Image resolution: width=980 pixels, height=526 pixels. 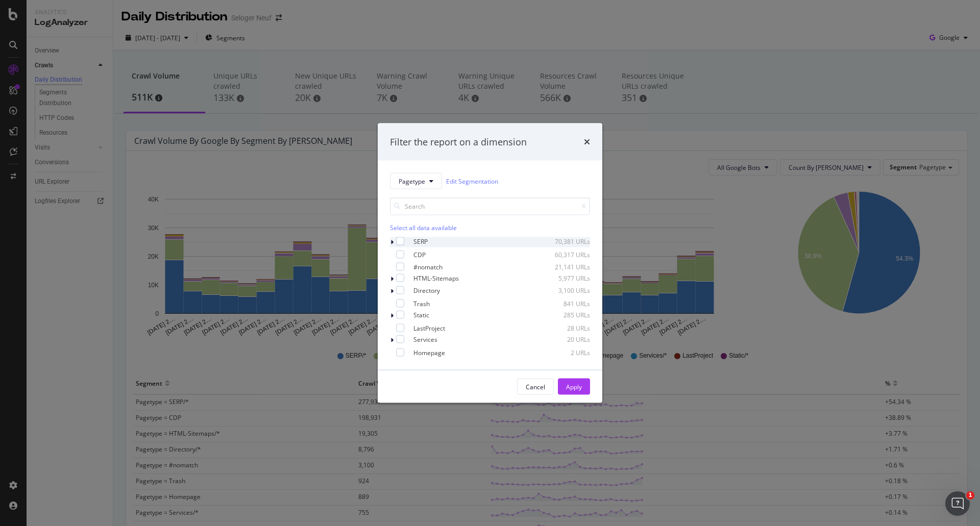 I want to click on button: Apply, so click(x=573, y=387).